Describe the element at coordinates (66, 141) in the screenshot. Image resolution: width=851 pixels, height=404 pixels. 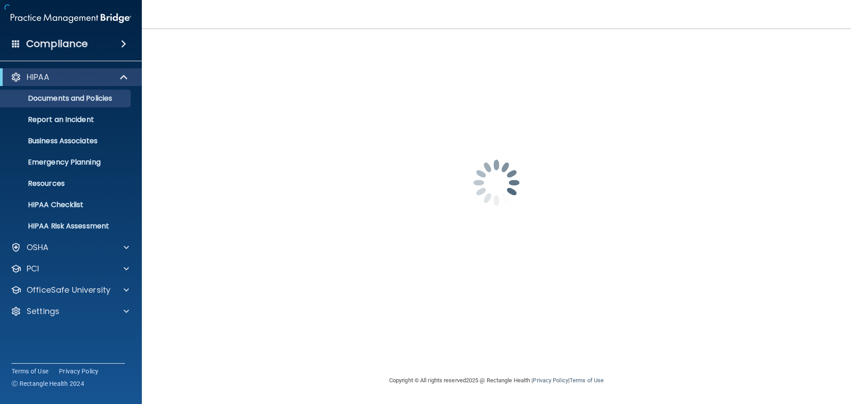
I see `p: Business Associates` at that location.